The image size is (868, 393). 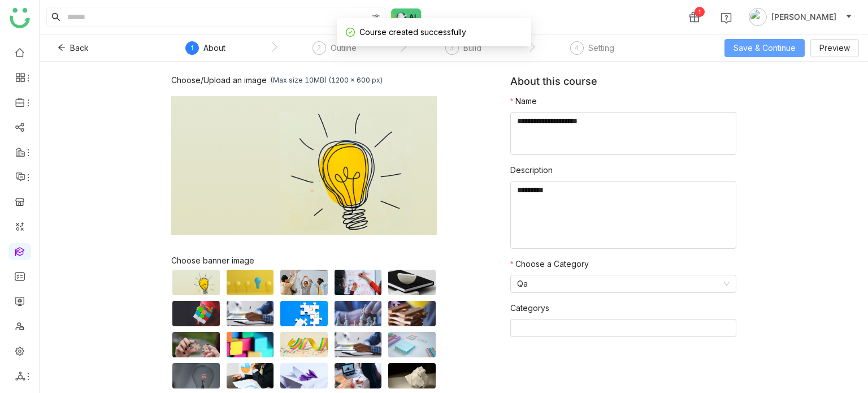 I want to click on button: Back, so click(x=73, y=48).